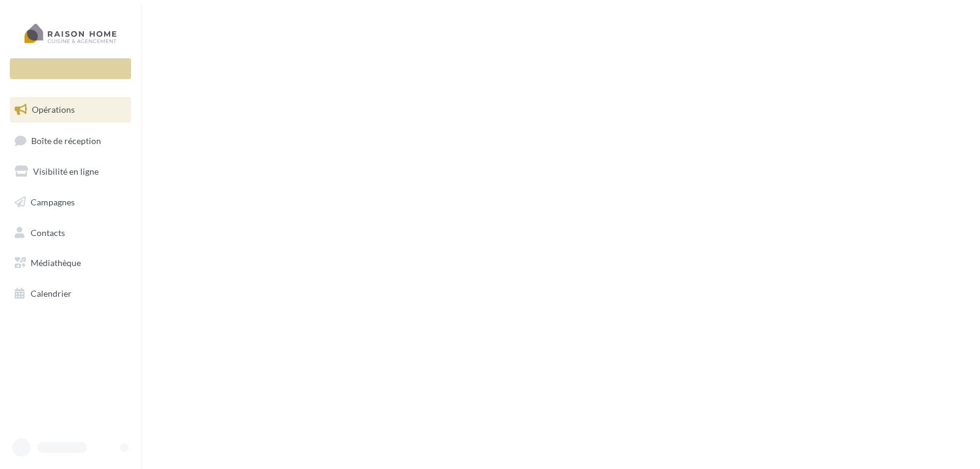 This screenshot has width=980, height=469. I want to click on span: Campagnes, so click(53, 202).